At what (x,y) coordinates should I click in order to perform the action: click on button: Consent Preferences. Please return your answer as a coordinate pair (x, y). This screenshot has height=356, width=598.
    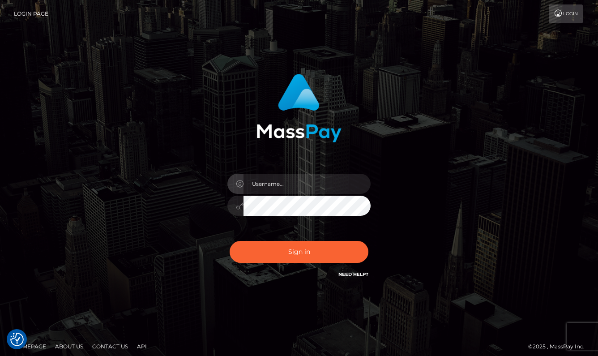
    Looking at the image, I should click on (17, 339).